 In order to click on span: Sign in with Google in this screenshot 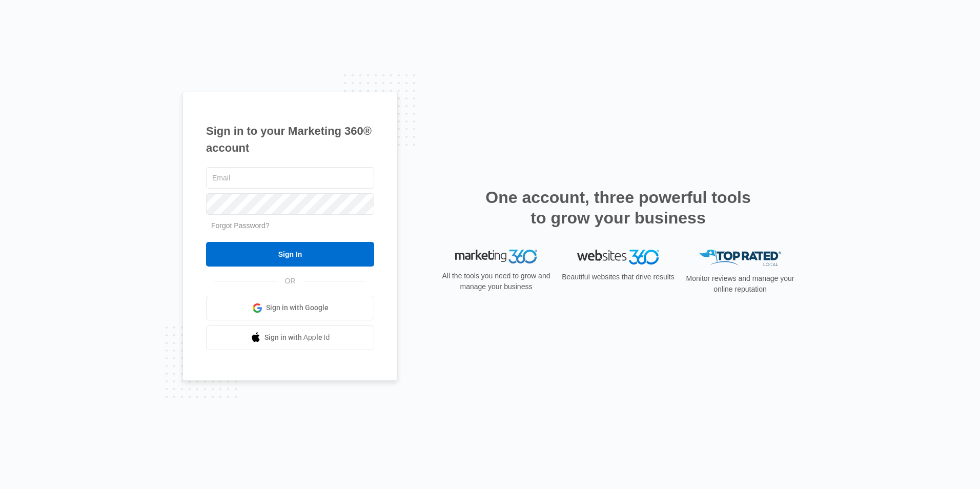, I will do `click(298, 307)`.